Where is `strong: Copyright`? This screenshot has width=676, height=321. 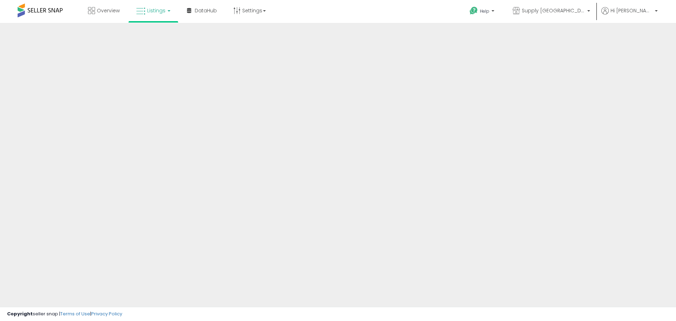 strong: Copyright is located at coordinates (20, 313).